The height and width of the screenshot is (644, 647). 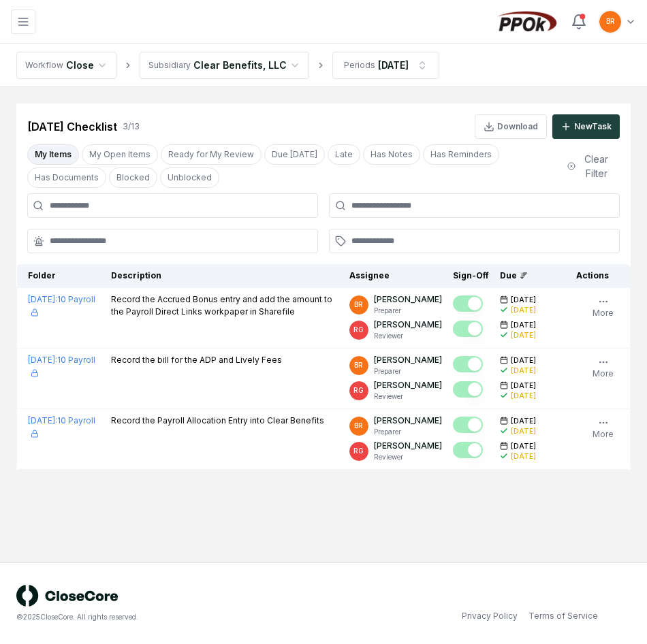 I want to click on p: Record the Payroll Allocation Entry into Clear Benefits, so click(x=217, y=421).